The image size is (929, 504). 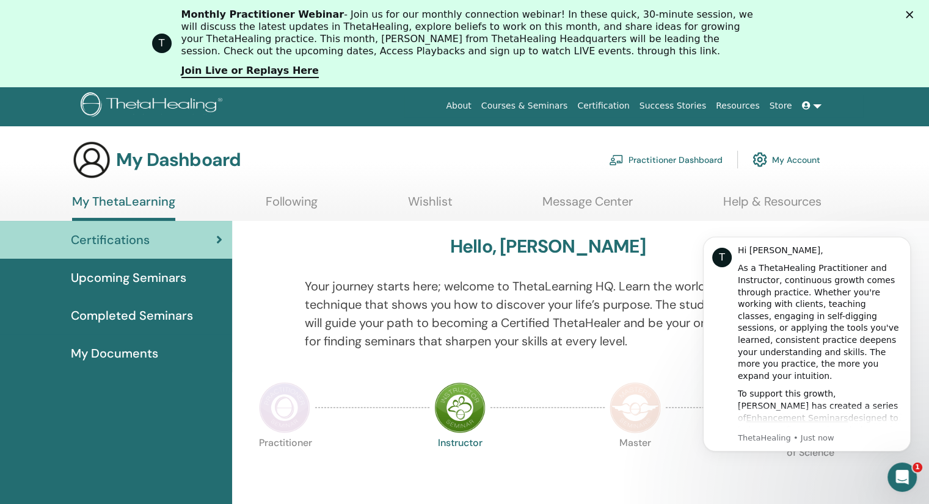 What do you see at coordinates (114, 354) in the screenshot?
I see `span: My Documents` at bounding box center [114, 354].